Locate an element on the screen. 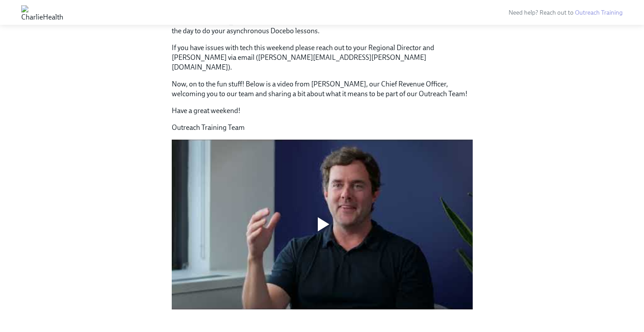  a: Outreach Training is located at coordinates (599, 12).